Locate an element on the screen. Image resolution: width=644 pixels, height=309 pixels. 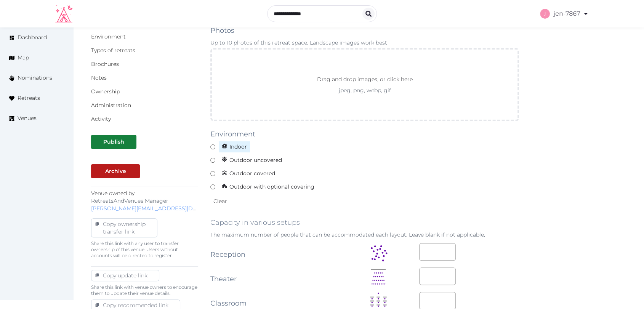
span: Indoor is located at coordinates (234, 147).